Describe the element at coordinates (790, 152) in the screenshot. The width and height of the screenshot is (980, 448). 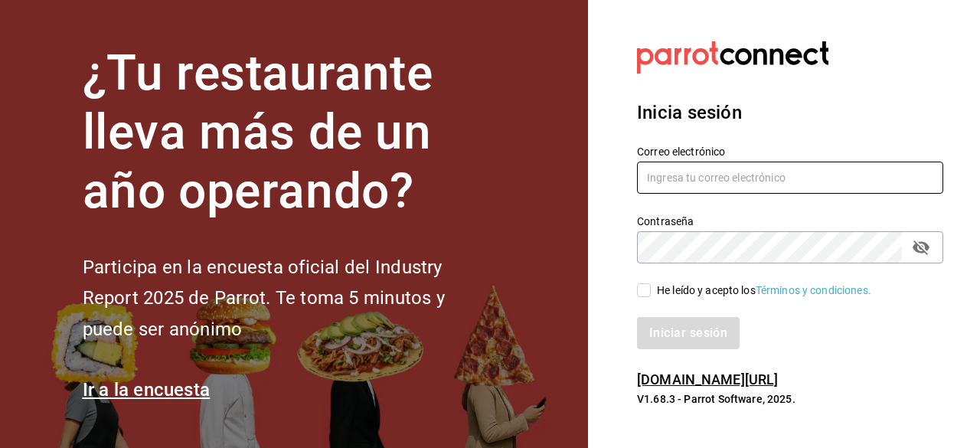
I see `label: Correo electrónico` at that location.